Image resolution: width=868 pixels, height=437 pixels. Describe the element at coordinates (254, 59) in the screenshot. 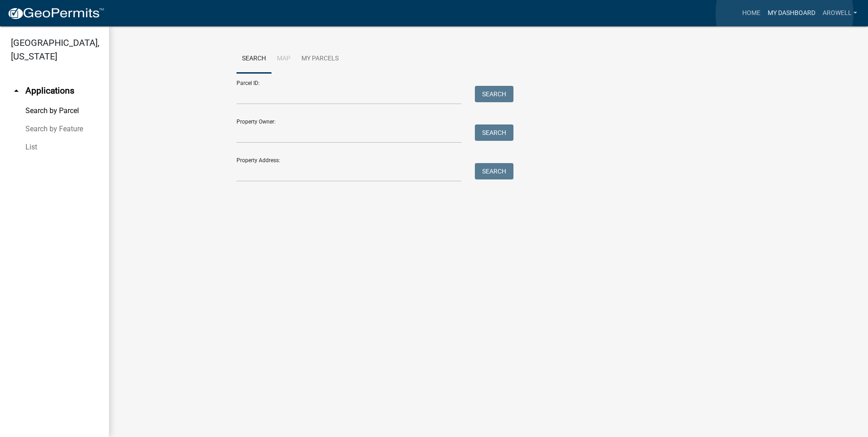

I see `a: Search` at that location.